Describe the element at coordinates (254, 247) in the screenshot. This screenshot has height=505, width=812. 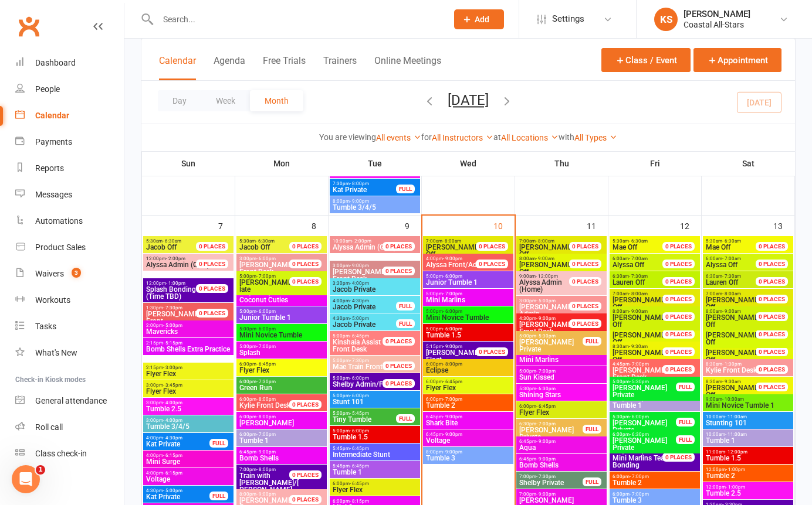
I see `span: Jacob Off` at that location.